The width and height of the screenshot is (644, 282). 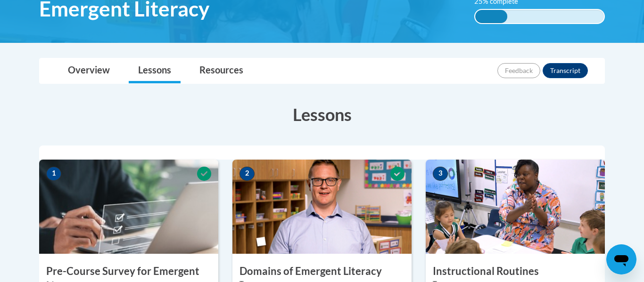 I want to click on a: Lessons, so click(x=154, y=70).